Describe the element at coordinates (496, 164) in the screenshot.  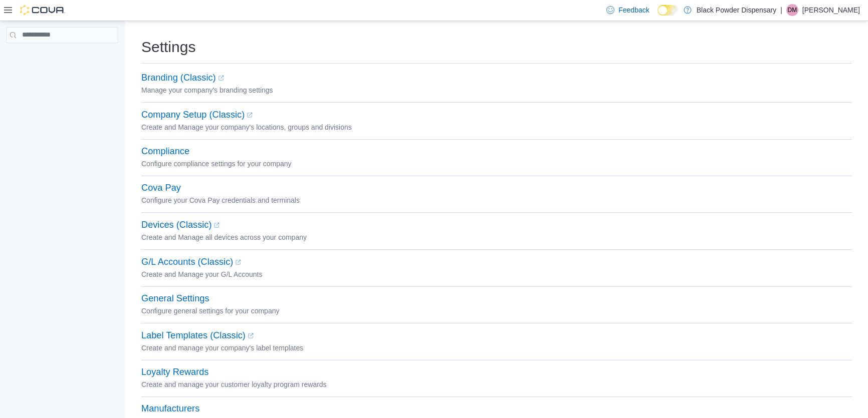
I see `p: Configure compliance settings for your company` at that location.